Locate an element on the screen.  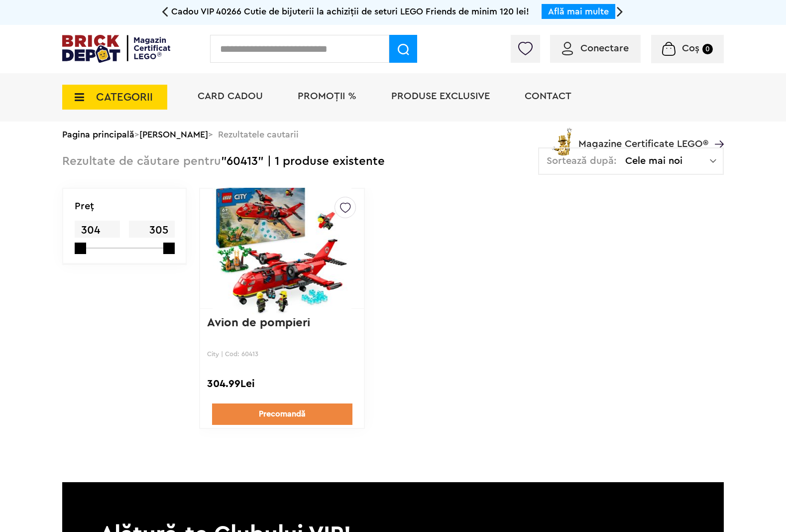
a: Află mai multe is located at coordinates (579, 12).